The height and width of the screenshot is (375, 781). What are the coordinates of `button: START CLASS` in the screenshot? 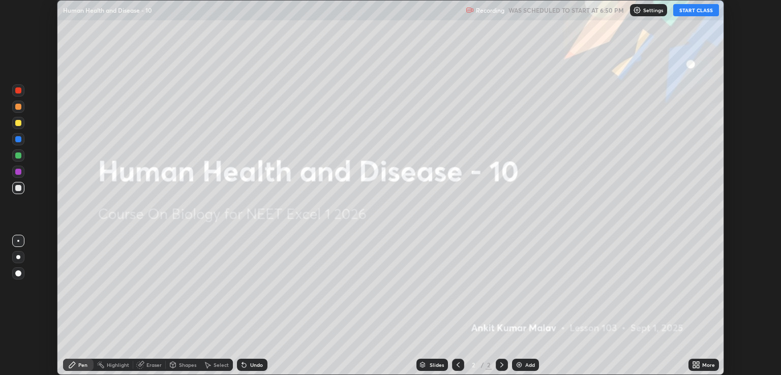 It's located at (696, 10).